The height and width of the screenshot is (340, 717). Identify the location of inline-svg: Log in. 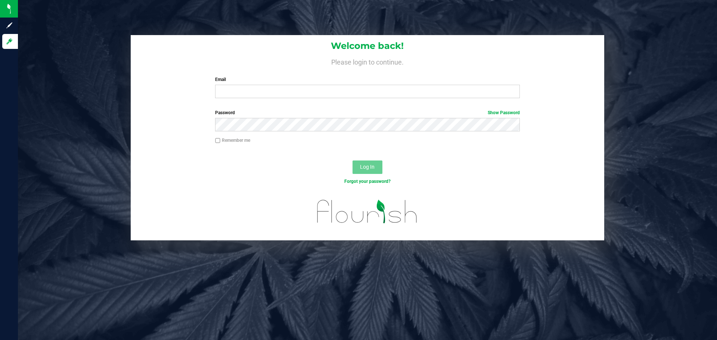
(9, 41).